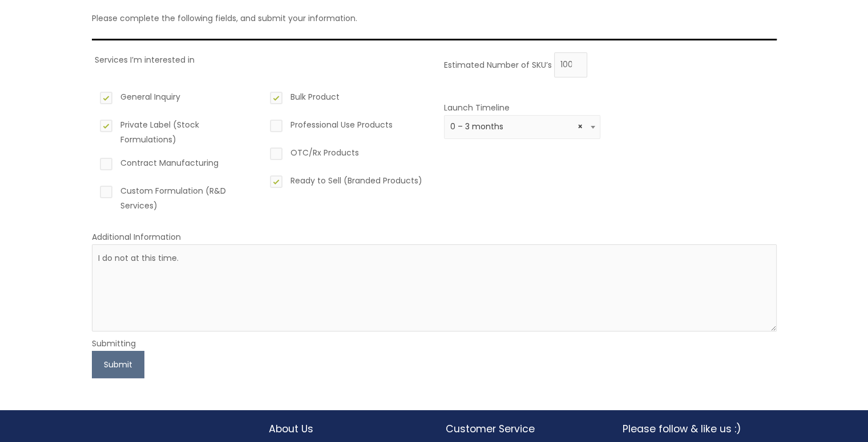  Describe the element at coordinates (345, 99) in the screenshot. I see `label: Bulk Product` at that location.